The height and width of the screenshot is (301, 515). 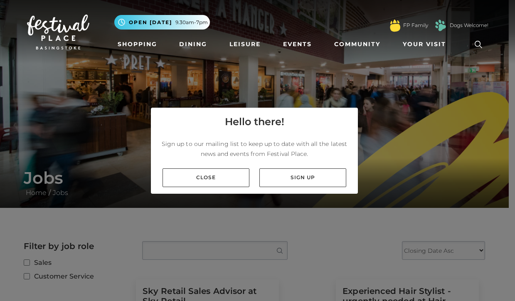 I want to click on a: Shopping, so click(x=137, y=44).